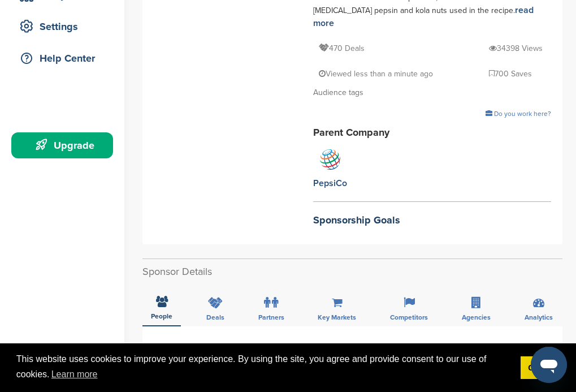 The image size is (576, 392). What do you see at coordinates (330, 183) in the screenshot?
I see `div: PepsiCo` at bounding box center [330, 183].